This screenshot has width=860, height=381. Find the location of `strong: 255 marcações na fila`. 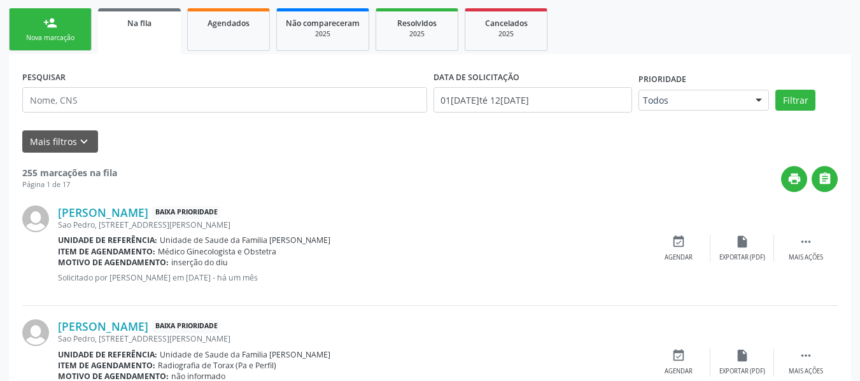

strong: 255 marcações na fila is located at coordinates (69, 173).